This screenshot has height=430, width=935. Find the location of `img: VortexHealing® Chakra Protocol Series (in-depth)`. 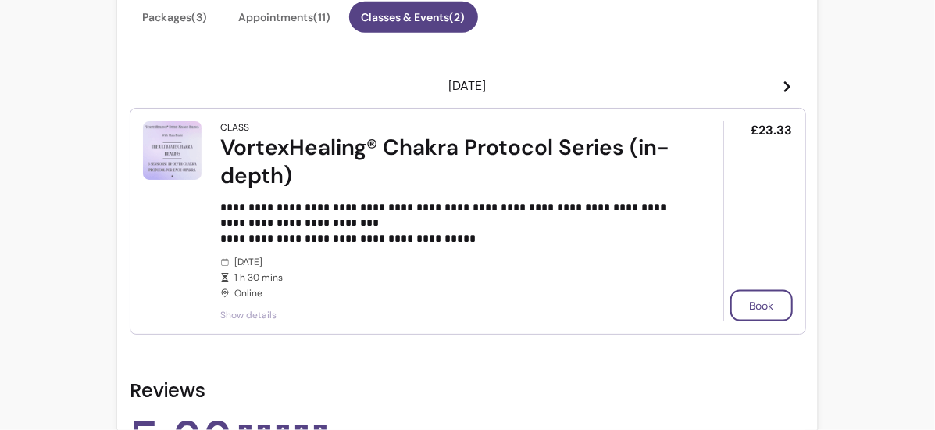

img: VortexHealing® Chakra Protocol Series (in-depth) is located at coordinates (172, 150).